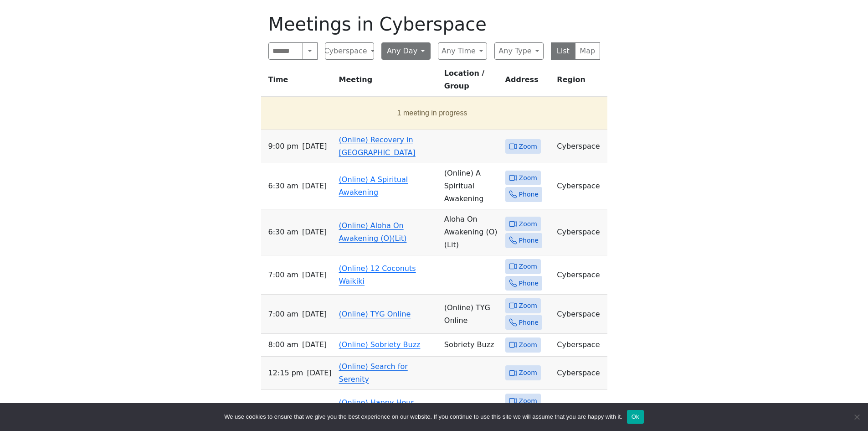 The height and width of the screenshot is (431, 868). Describe the element at coordinates (406, 51) in the screenshot. I see `button: Any Day` at that location.